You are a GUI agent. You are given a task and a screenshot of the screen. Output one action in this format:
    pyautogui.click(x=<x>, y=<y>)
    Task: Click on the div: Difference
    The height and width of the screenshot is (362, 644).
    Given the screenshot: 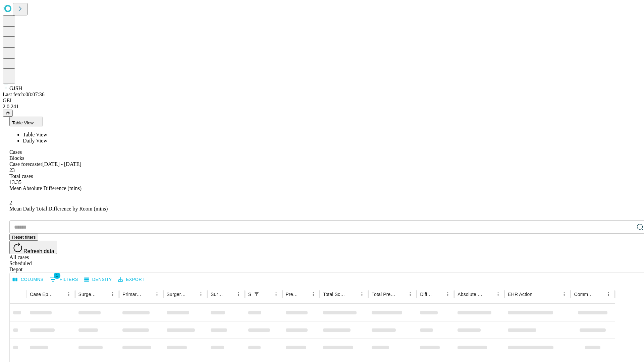 What is the action you would take?
    pyautogui.click(x=426, y=294)
    